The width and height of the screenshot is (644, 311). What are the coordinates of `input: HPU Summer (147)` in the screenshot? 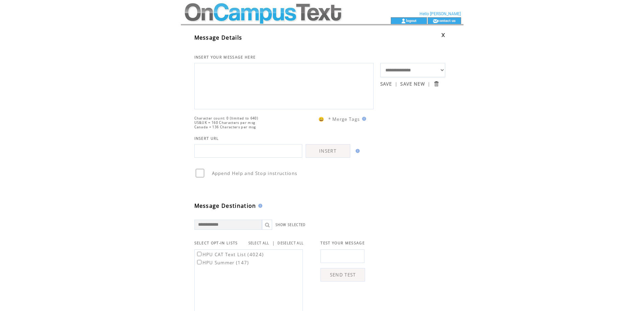 It's located at (199, 262).